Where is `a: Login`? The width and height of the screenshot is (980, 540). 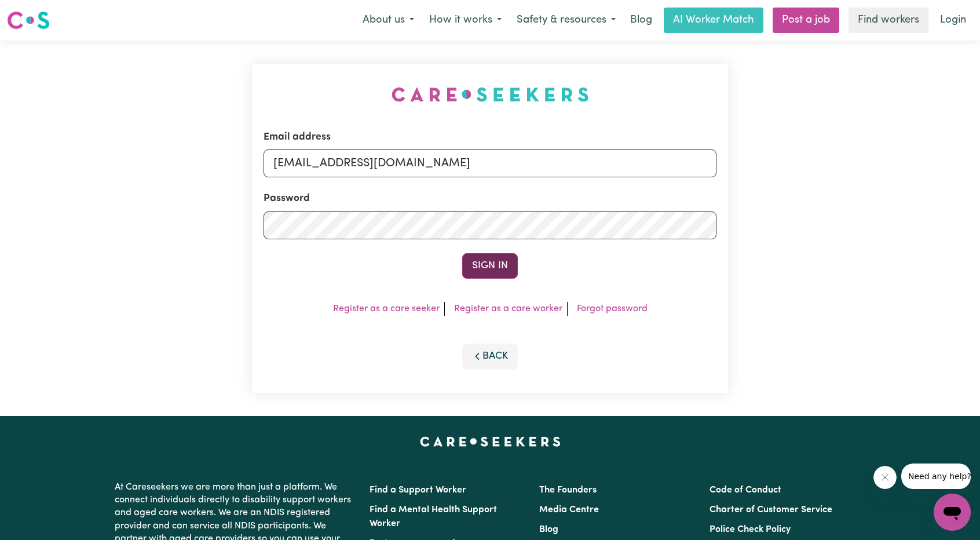 a: Login is located at coordinates (953, 20).